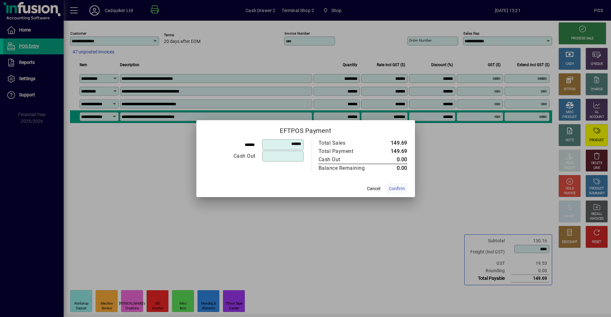  Describe the element at coordinates (306, 130) in the screenshot. I see `h2: EFTPOS Payment` at that location.